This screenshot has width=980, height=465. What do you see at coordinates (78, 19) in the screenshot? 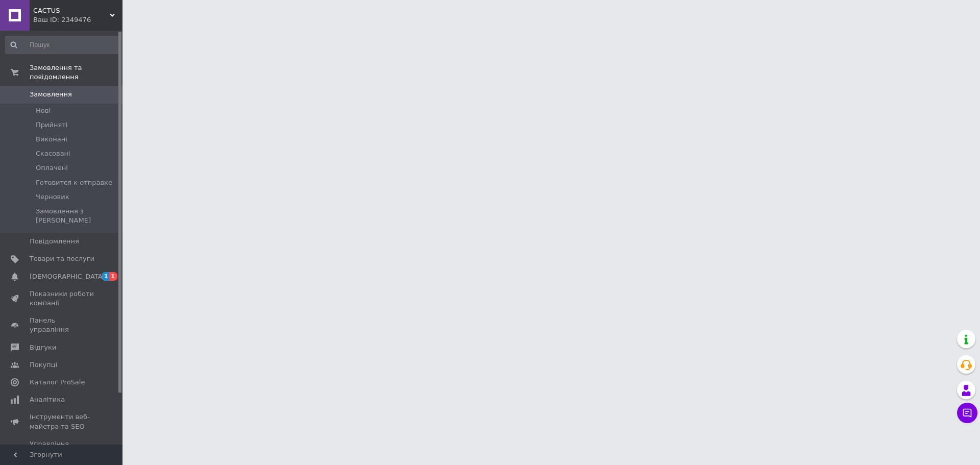
I see `div: Ваш ID: 2349476` at bounding box center [78, 19].